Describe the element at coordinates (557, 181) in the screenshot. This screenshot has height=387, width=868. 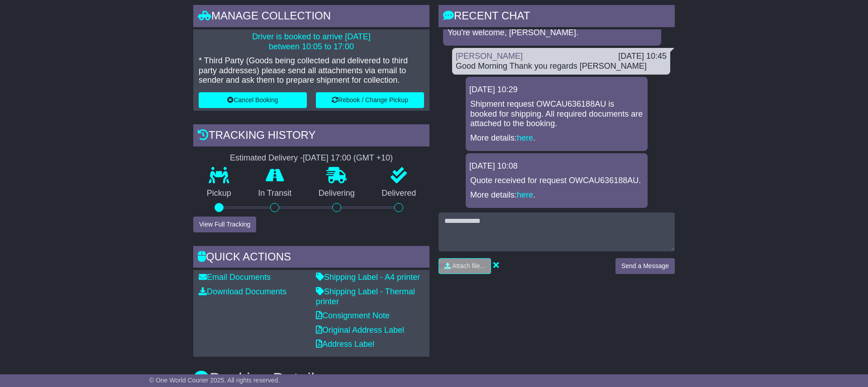
I see `p: Quote received for request OWCAU636188AU.` at that location.